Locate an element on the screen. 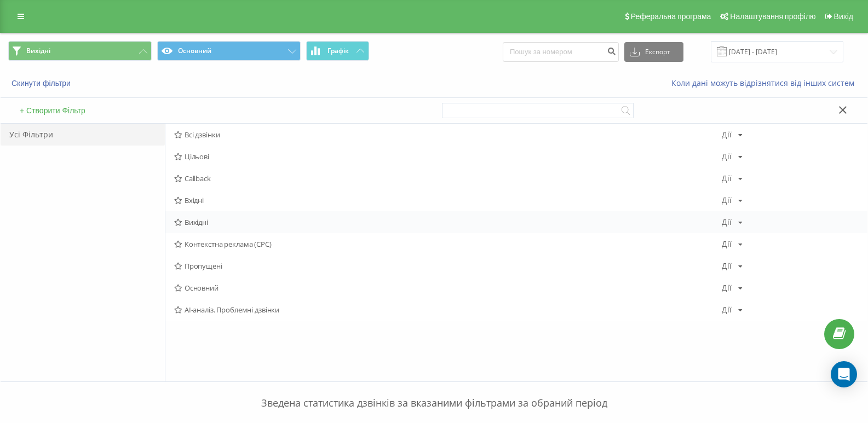 The image size is (868, 423). span: Вихід is located at coordinates (843, 17).